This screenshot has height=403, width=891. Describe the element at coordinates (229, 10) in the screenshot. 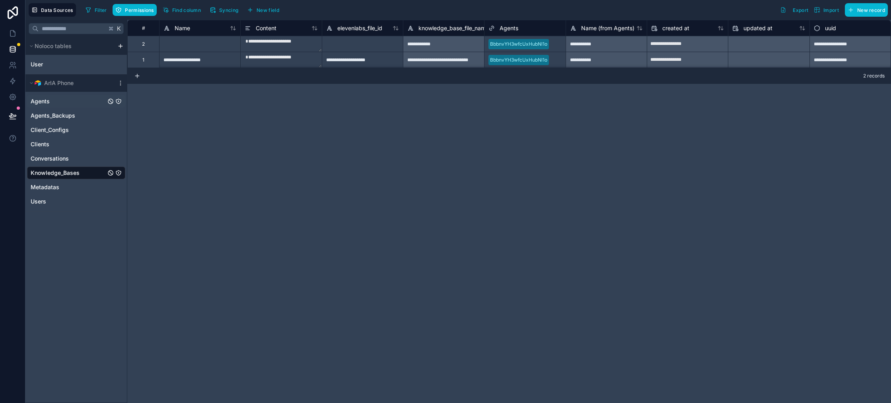

I see `span: Syncing` at that location.